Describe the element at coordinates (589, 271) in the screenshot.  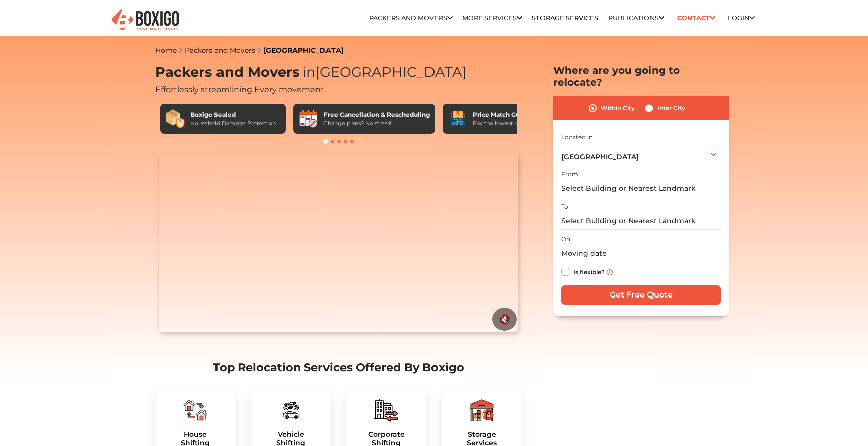
I see `label: Is flexible?` at that location.